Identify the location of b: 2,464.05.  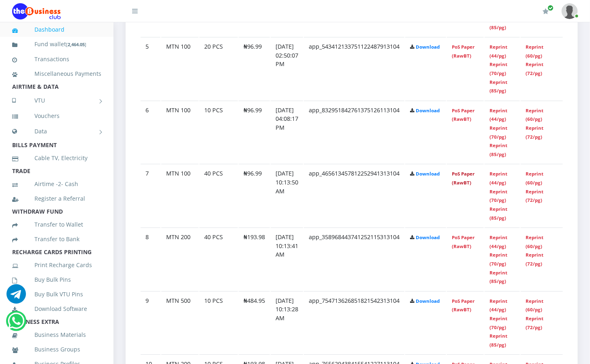
(76, 44).